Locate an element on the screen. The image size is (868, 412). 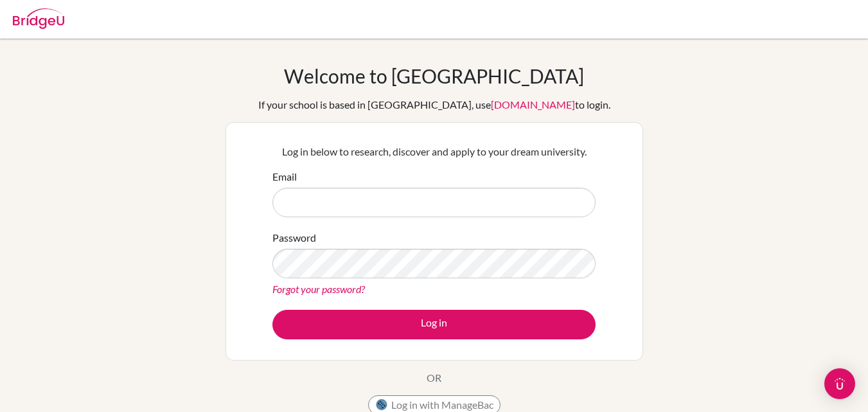
img: Bridge-U is located at coordinates (39, 18).